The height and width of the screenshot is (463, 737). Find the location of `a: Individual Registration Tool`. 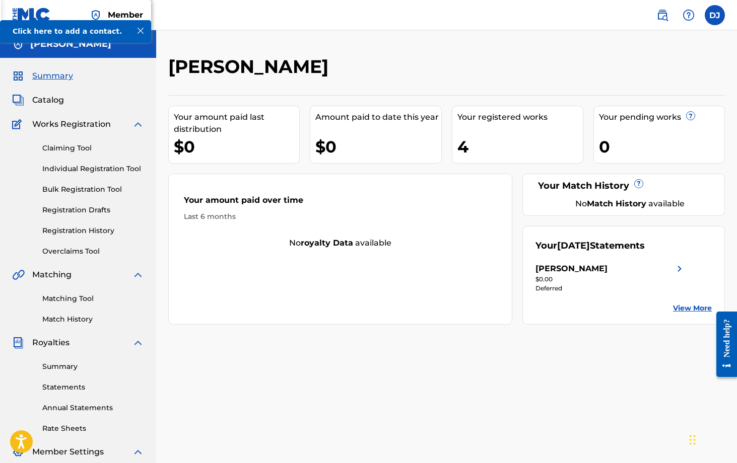

a: Individual Registration Tool is located at coordinates (93, 169).